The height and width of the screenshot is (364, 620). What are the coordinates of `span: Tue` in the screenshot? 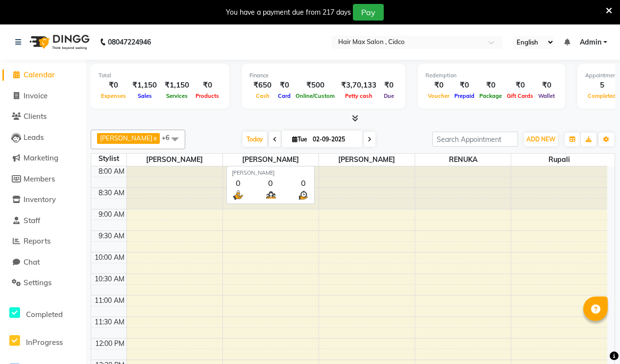 It's located at (300, 139).